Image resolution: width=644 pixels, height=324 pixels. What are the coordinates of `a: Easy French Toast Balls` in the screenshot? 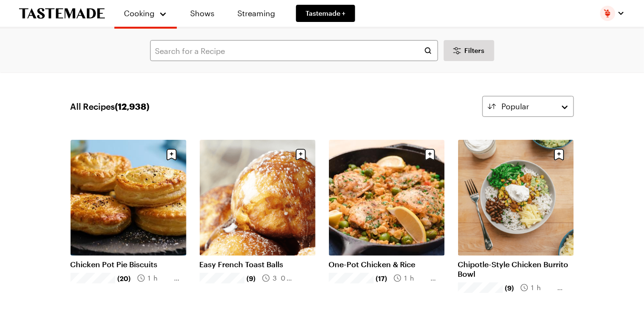 It's located at (258, 264).